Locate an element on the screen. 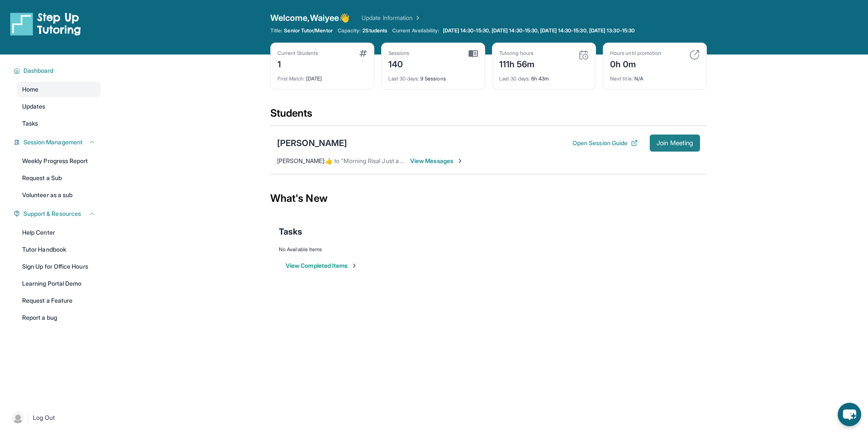 Image resolution: width=868 pixels, height=433 pixels. div: Tutoring hours is located at coordinates (517, 53).